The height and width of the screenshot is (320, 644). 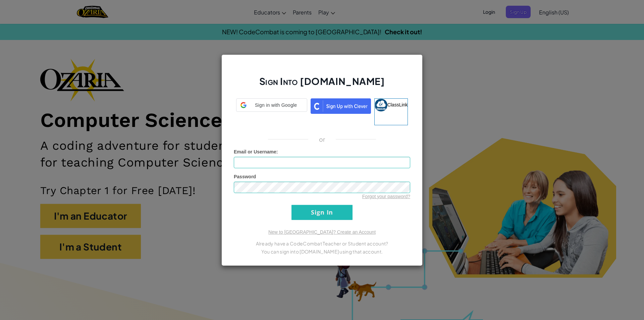 I want to click on img: classlink-logo-small.png, so click(x=381, y=105).